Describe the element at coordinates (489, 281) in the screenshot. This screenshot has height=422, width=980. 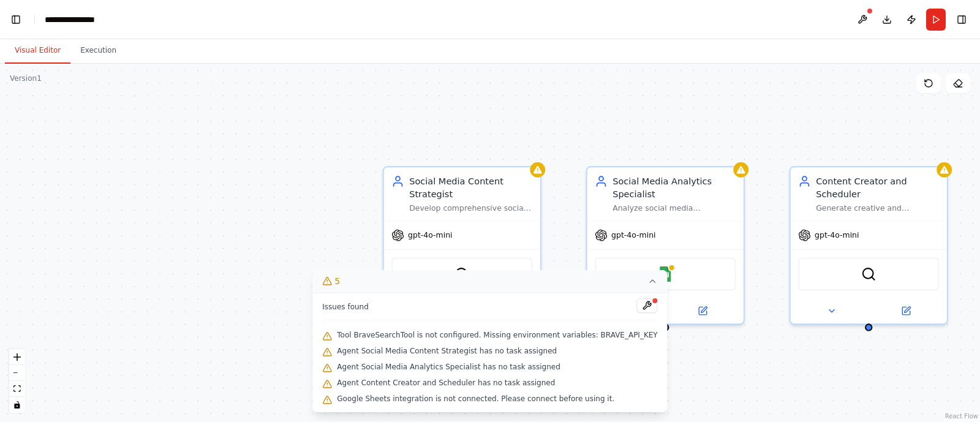
I see `button: 5` at that location.